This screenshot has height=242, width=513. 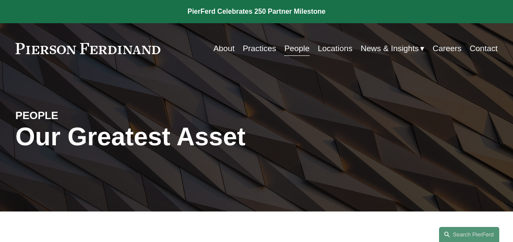 I want to click on a: Search this site, so click(x=469, y=234).